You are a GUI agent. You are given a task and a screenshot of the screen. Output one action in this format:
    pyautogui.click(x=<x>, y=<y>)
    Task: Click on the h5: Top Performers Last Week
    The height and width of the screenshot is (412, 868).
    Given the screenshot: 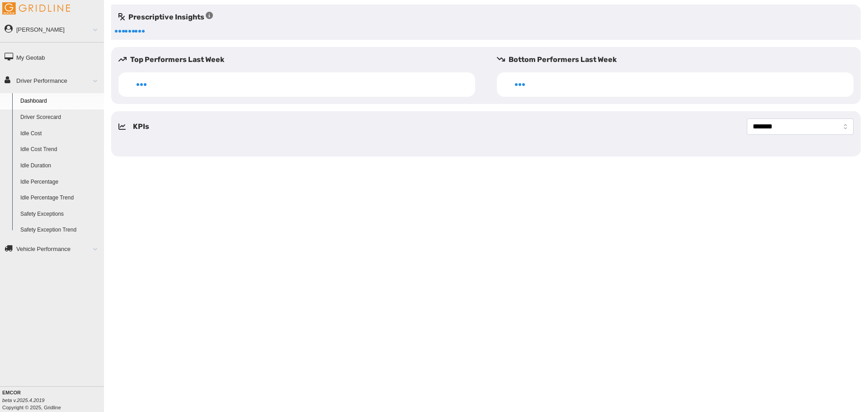 What is the action you would take?
    pyautogui.click(x=300, y=60)
    